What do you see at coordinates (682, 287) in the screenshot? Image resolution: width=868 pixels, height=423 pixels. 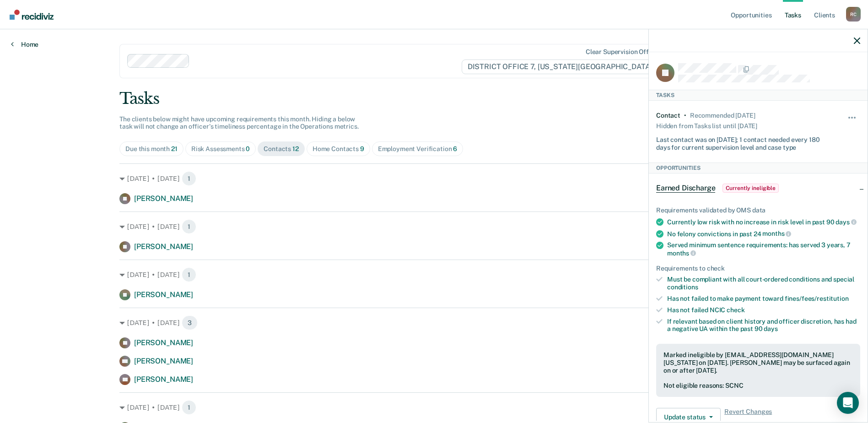 I see `span: conditions` at bounding box center [682, 287].